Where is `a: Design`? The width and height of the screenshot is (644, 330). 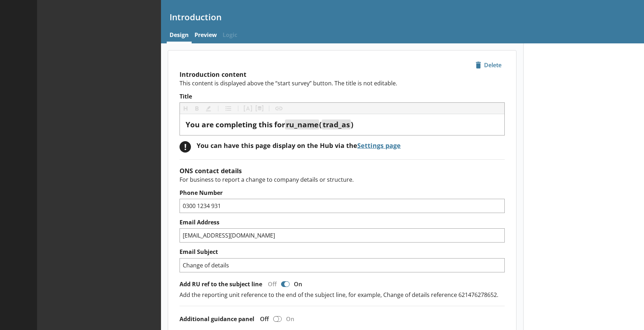
a: Design is located at coordinates (179, 36).